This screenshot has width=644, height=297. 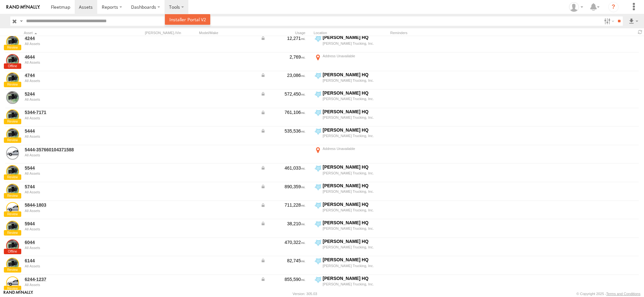 I want to click on div: Version: 305.03, so click(x=305, y=294).